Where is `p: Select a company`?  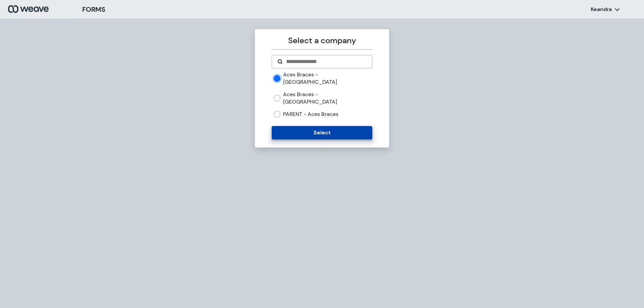 p: Select a company is located at coordinates (321, 41).